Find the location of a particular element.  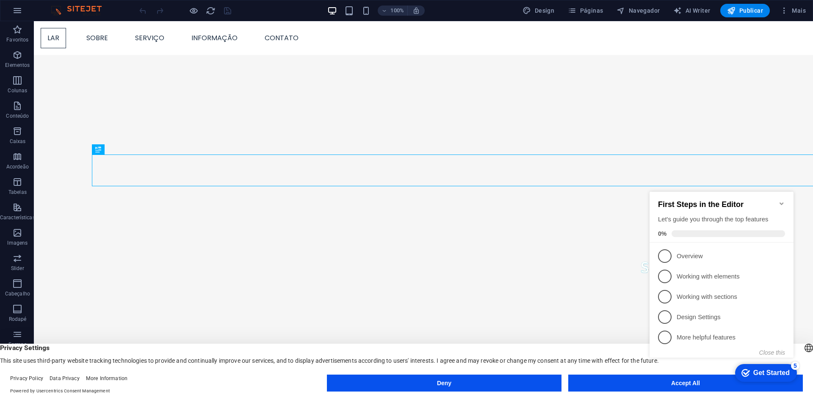

button: Navegador is located at coordinates (638, 11).